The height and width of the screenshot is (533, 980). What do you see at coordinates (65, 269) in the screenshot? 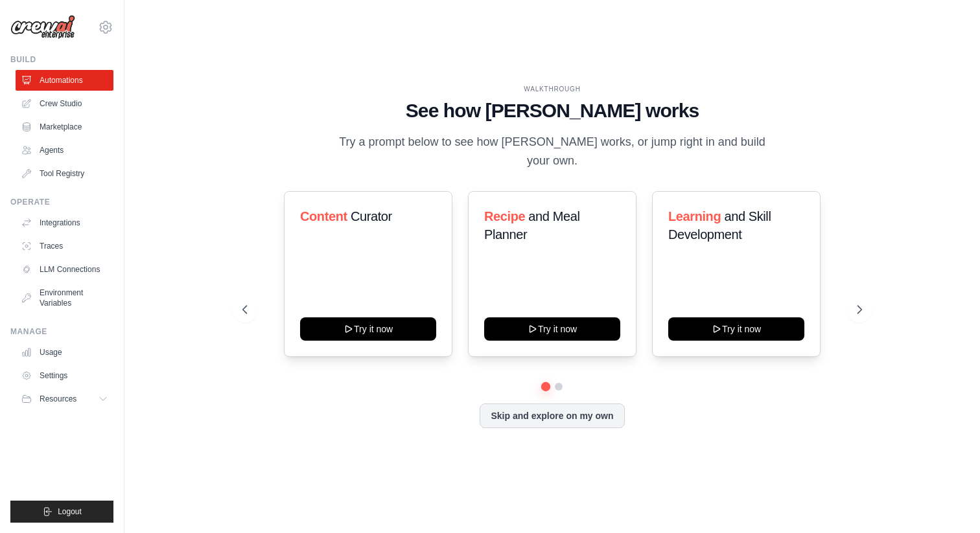
I see `a: LLM Connections` at bounding box center [65, 269].